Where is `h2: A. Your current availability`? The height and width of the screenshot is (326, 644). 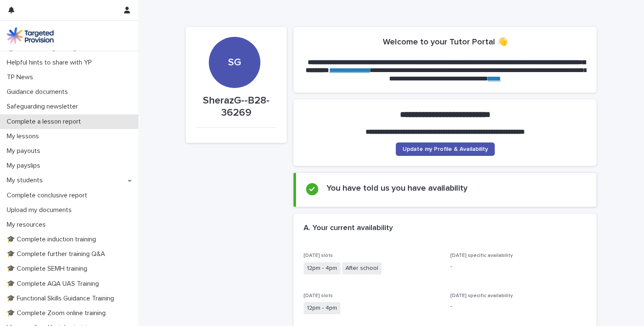
h2: A. Your current availability is located at coordinates (348, 229).